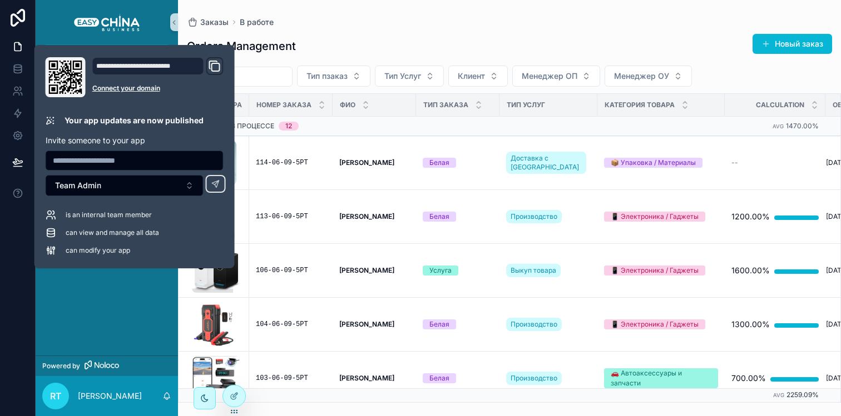 The height and width of the screenshot is (416, 841). I want to click on span: Заказы, so click(214, 22).